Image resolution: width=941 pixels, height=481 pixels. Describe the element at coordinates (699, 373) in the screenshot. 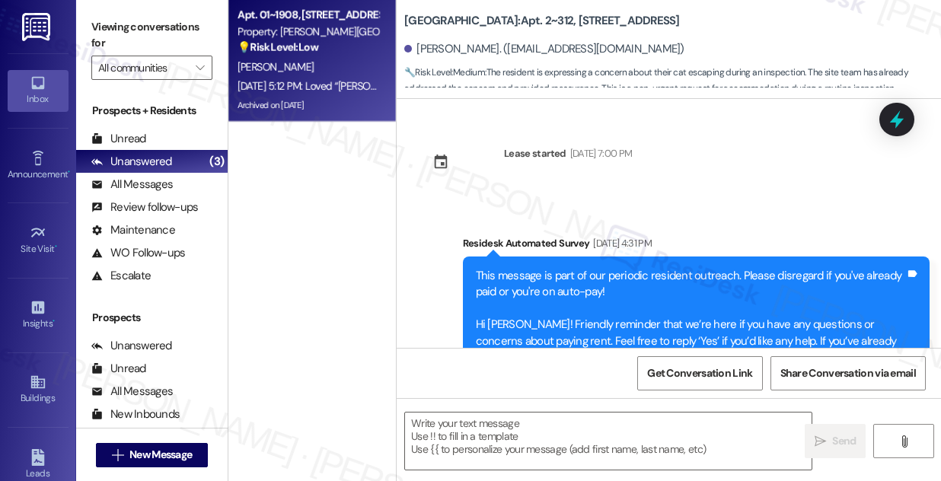

I see `span: Get Conversation Link` at that location.